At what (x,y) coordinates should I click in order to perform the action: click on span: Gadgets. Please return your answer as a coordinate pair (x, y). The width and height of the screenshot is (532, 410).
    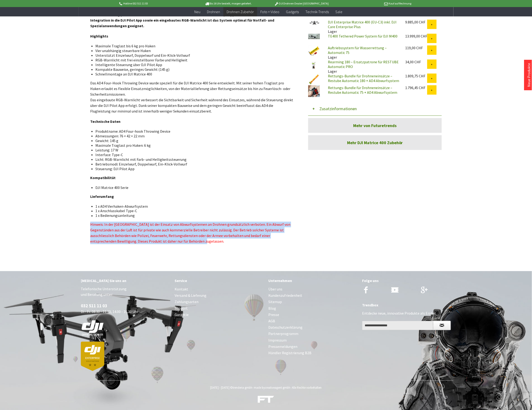
    Looking at the image, I should click on (293, 12).